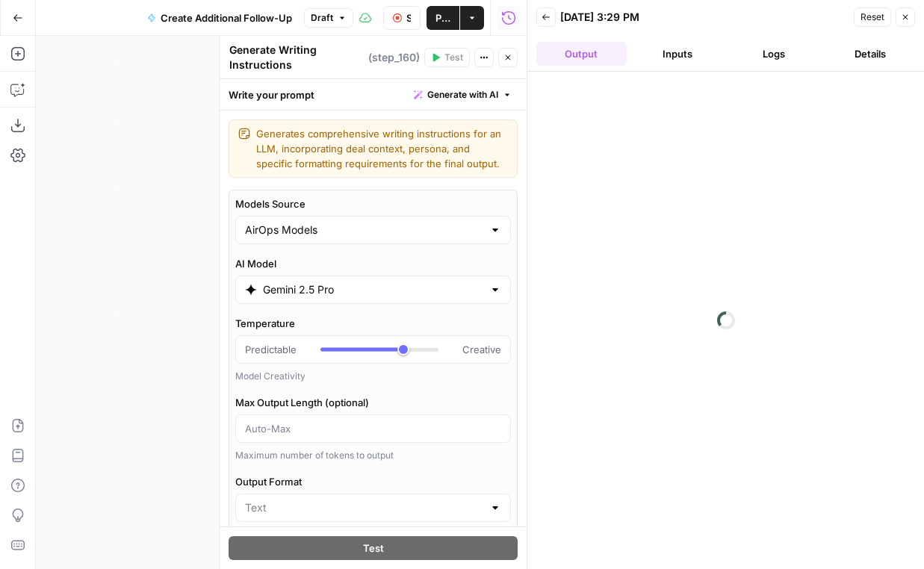  I want to click on button: Inputs, so click(677, 54).